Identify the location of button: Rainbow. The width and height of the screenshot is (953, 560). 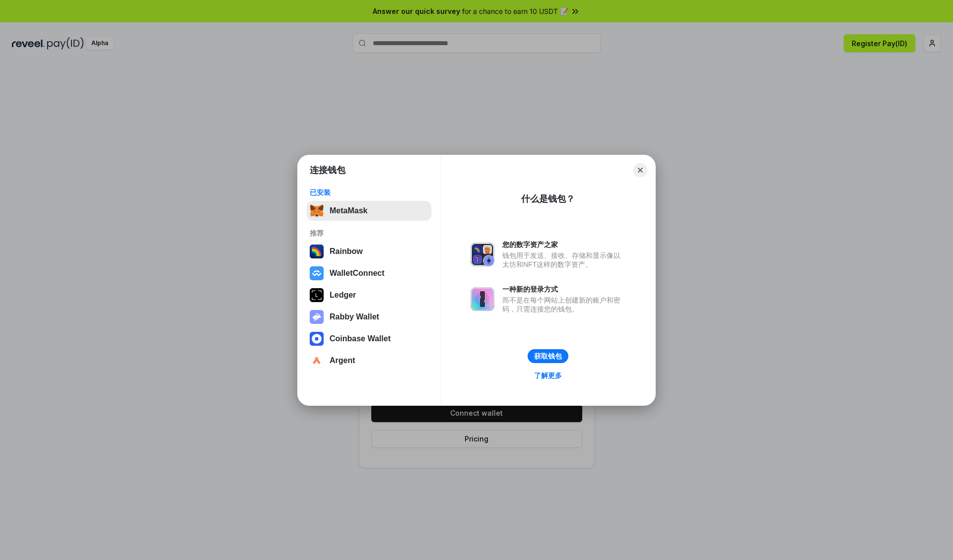
(369, 251).